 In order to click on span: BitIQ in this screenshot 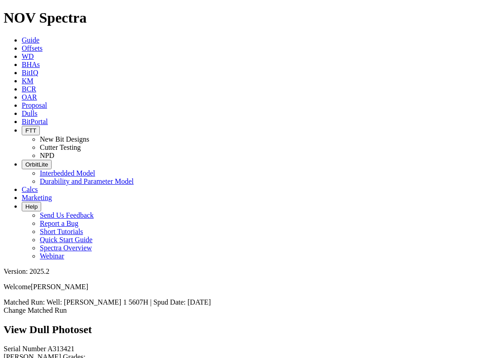, I will do `click(30, 72)`.